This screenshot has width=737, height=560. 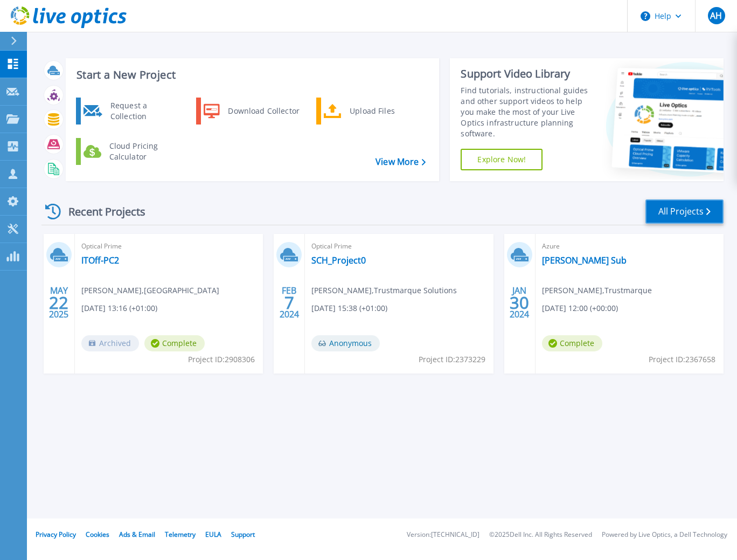 I want to click on a: Telemetry, so click(x=180, y=534).